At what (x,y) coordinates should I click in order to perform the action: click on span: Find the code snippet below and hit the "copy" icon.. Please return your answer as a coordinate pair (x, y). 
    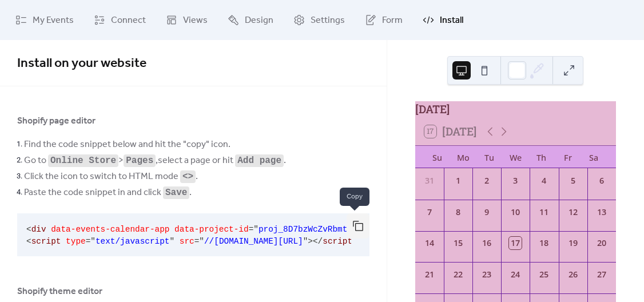
    Looking at the image, I should click on (127, 145).